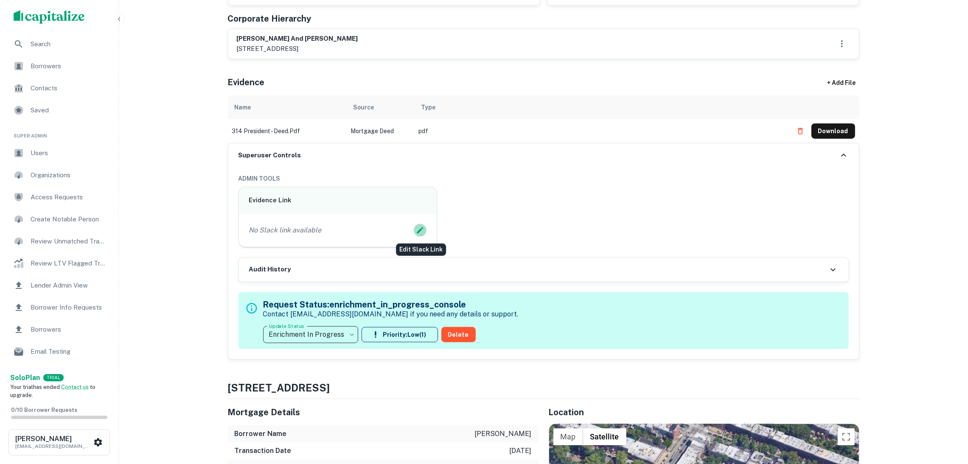  What do you see at coordinates (59, 374) in the screenshot?
I see `a: Email Analytics` at bounding box center [59, 374].